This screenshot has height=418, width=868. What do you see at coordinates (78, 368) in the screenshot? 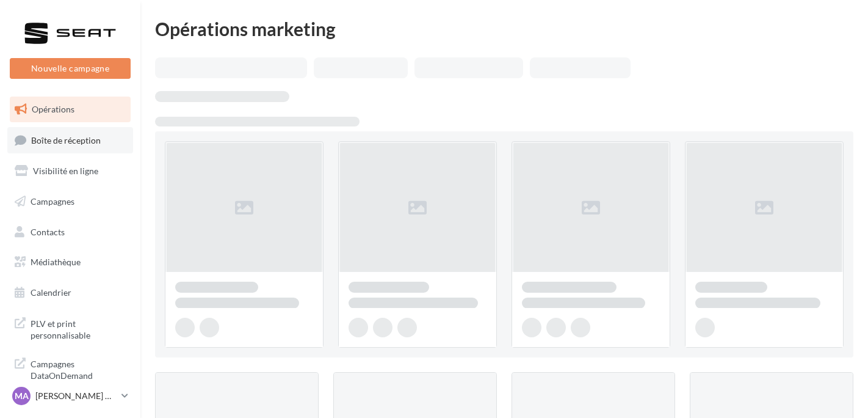
I see `span: Campagnes DataOnDemand` at bounding box center [78, 368].